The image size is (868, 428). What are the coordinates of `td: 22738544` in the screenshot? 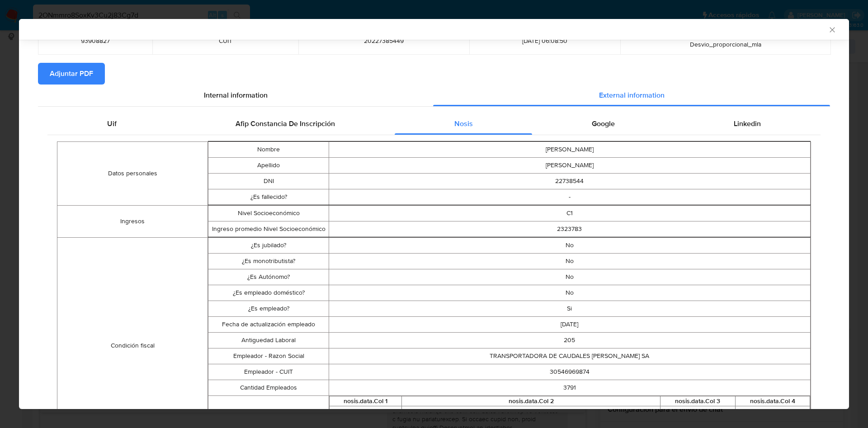 It's located at (569, 180).